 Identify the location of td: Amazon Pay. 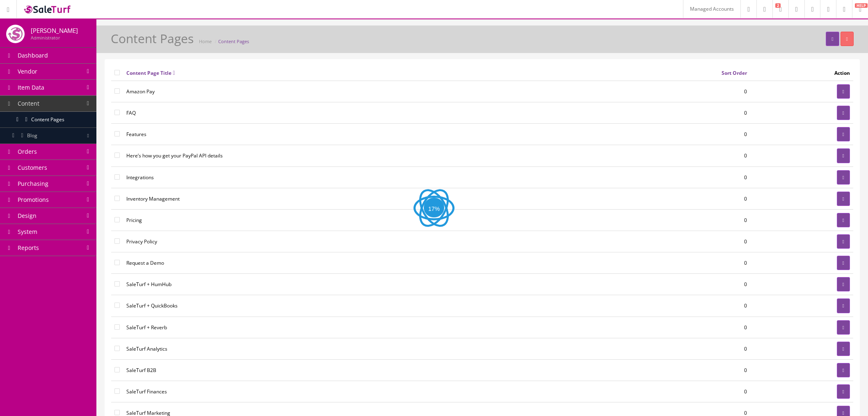
(362, 92).